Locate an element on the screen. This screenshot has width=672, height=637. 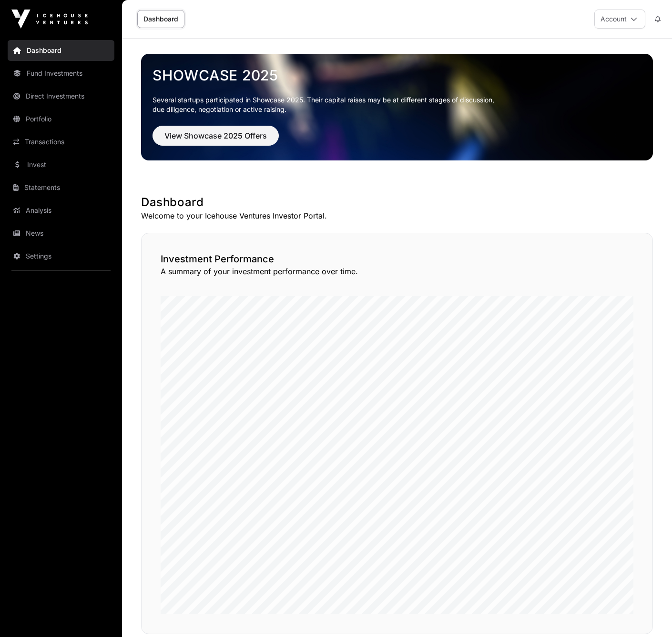
a: View Showcase 2025 Offers is located at coordinates (216, 139).